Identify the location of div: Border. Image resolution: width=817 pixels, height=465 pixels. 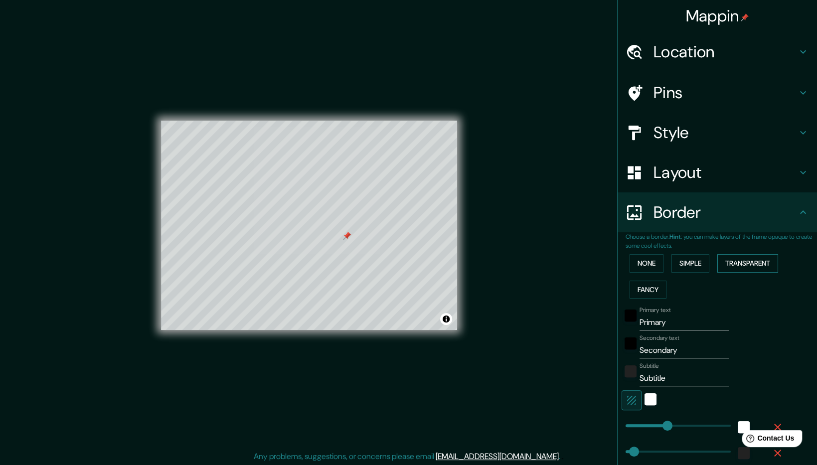
(717, 212).